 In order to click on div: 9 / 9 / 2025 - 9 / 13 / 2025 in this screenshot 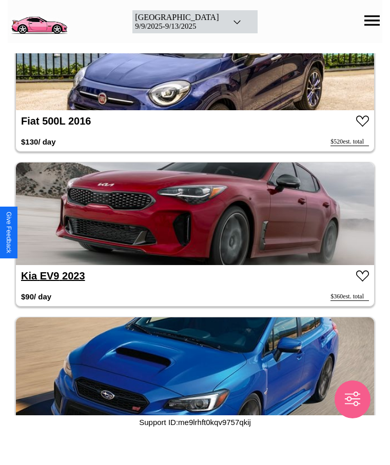, I will do `click(176, 26)`.